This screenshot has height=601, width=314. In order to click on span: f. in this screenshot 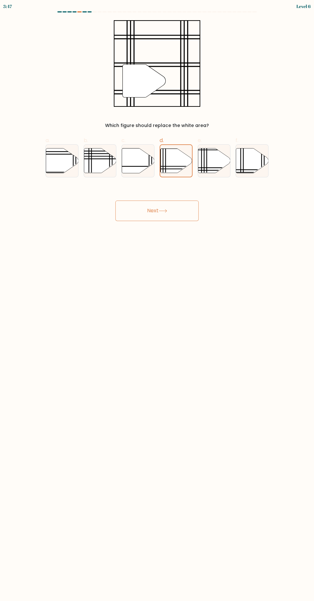, I will do `click(237, 140)`.